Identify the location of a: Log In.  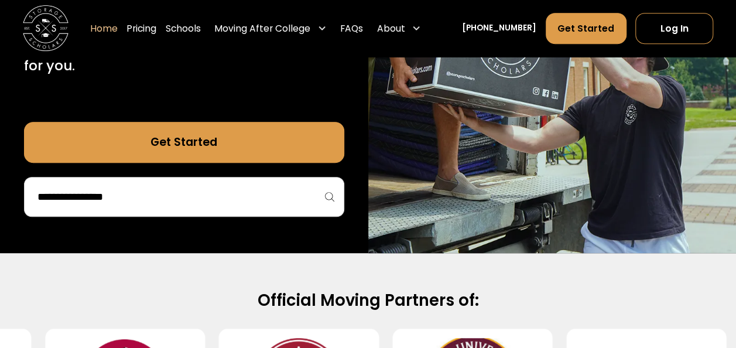
(674, 28).